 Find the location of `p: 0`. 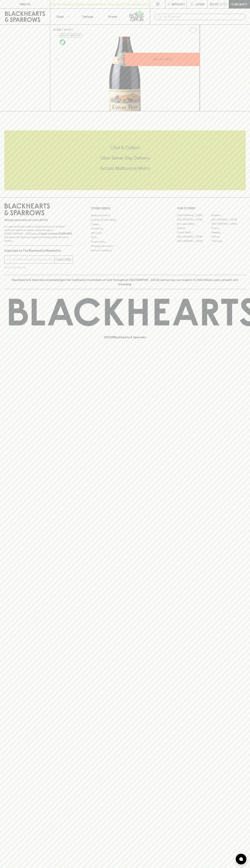

p: 0 is located at coordinates (225, 4).